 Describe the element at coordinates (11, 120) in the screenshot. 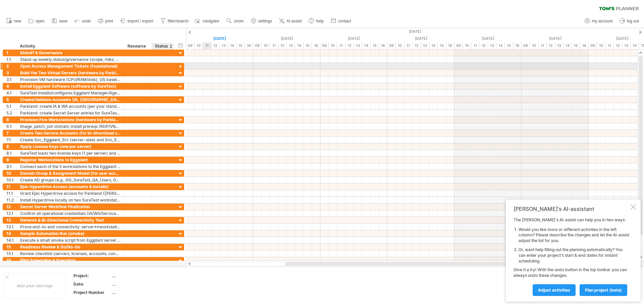

I see `div: 6` at that location.